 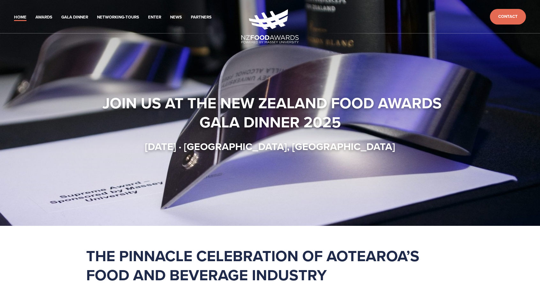 What do you see at coordinates (75, 17) in the screenshot?
I see `a: Gala Dinner` at bounding box center [75, 17].